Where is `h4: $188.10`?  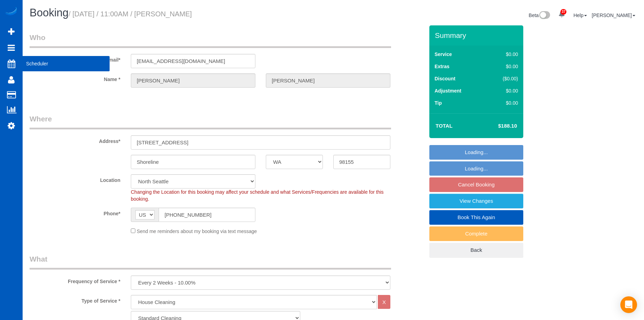 h4: $188.10 is located at coordinates (497, 126).